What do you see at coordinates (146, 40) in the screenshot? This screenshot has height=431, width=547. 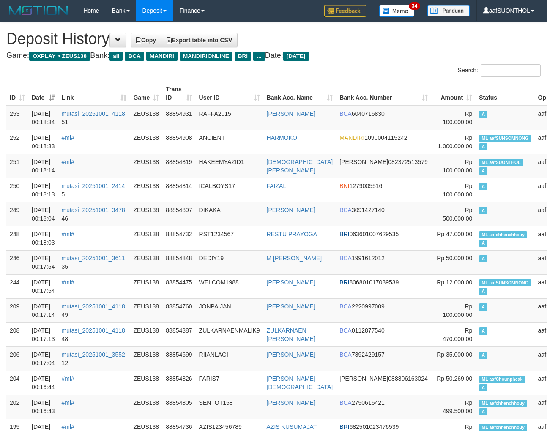 I see `span: Copy` at bounding box center [146, 40].